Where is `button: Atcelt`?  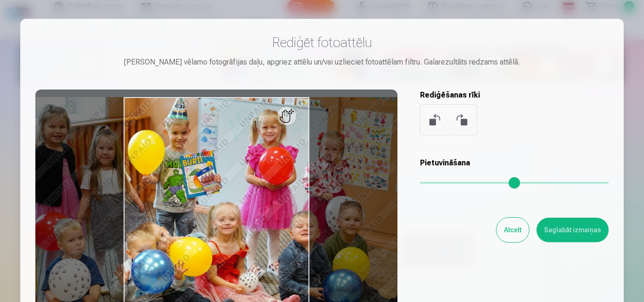
button: Atcelt is located at coordinates (513, 230).